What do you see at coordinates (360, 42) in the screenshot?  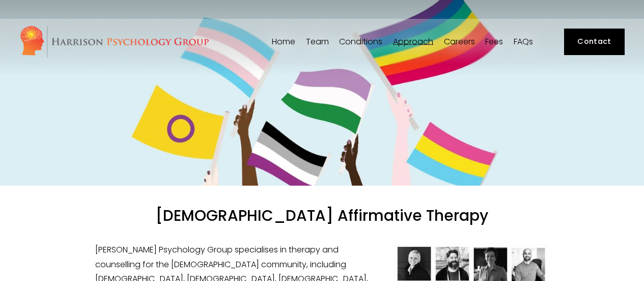 I see `span: Conditions` at bounding box center [360, 42].